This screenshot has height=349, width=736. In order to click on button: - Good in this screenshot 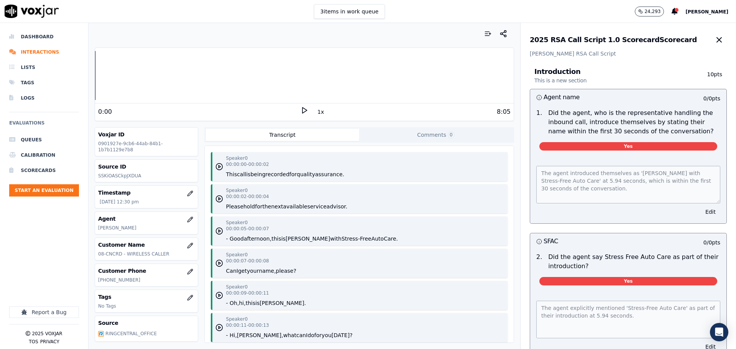, I will do `click(235, 239)`.